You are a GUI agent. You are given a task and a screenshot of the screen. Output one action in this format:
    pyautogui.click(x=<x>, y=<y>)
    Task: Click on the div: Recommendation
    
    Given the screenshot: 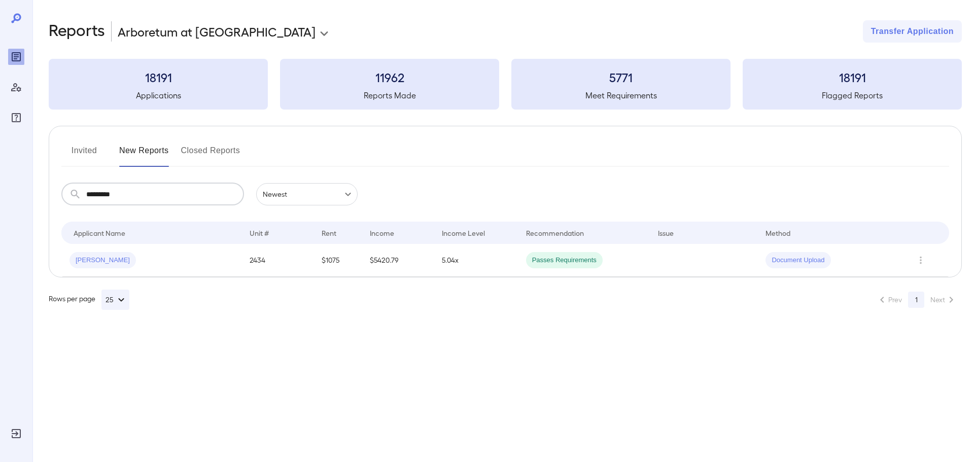 What is the action you would take?
    pyautogui.click(x=555, y=233)
    